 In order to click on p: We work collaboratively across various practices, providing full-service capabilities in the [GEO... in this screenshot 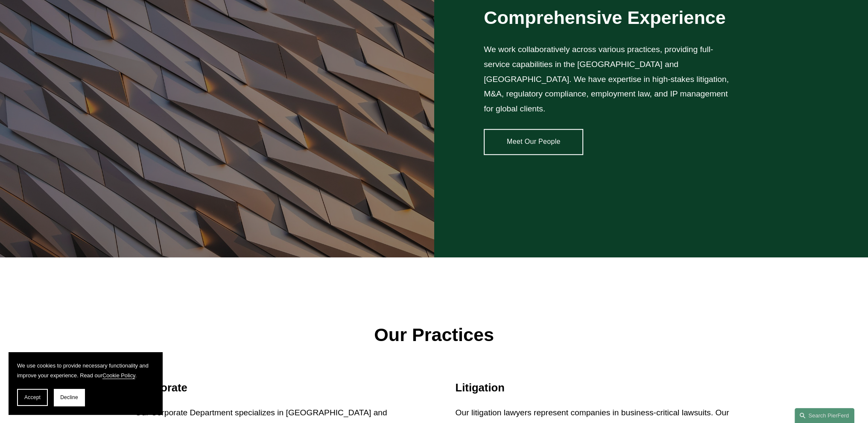, I will do `click(608, 79)`.